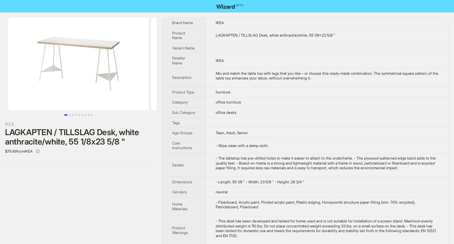 The height and width of the screenshot is (244, 454). Describe the element at coordinates (179, 60) in the screenshot. I see `span: Retailer Name` at that location.